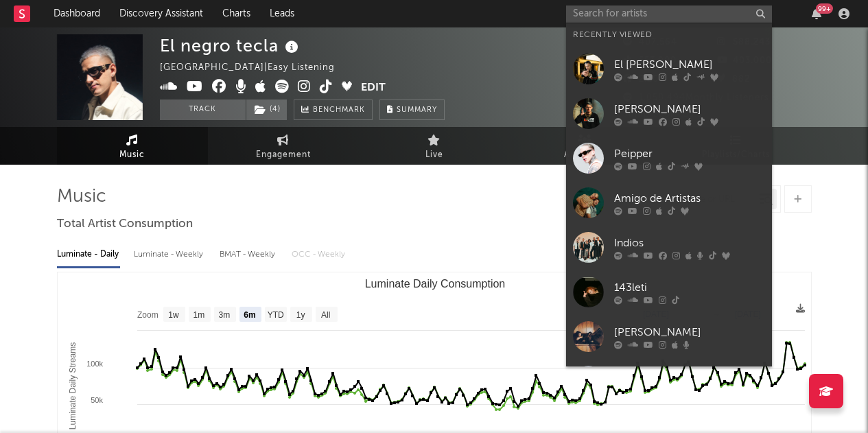 This screenshot has height=433, width=868. What do you see at coordinates (585, 155) in the screenshot?
I see `span: Audience` at bounding box center [585, 155].